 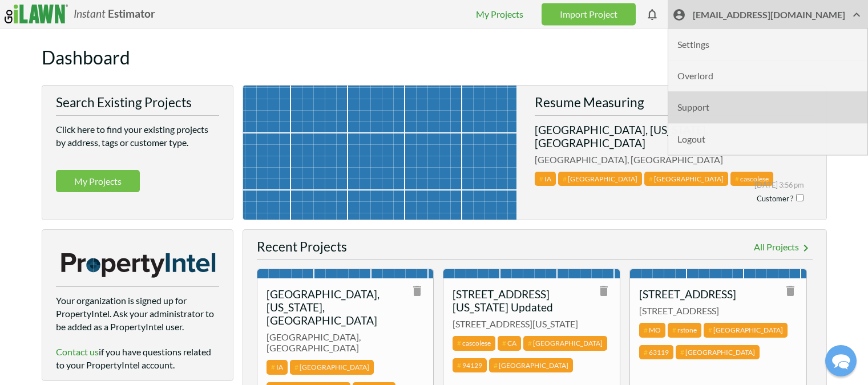 What do you see at coordinates (840, 360) in the screenshot?
I see `div: Chat widget toggle` at bounding box center [840, 360].